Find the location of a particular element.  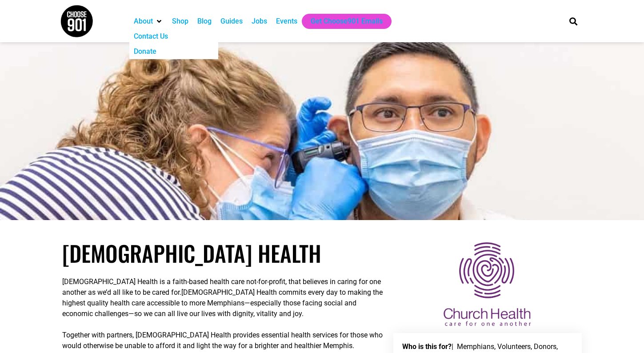

a: Events is located at coordinates (287, 21).